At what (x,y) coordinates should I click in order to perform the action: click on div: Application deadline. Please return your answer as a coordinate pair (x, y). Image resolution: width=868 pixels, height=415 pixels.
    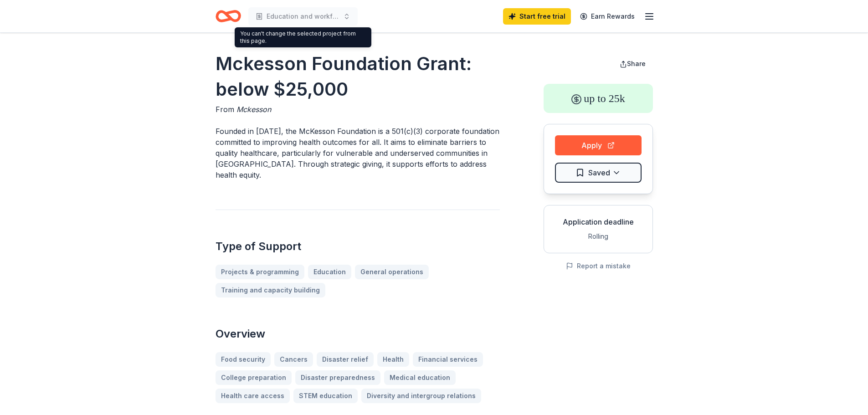
    Looking at the image, I should click on (598, 222).